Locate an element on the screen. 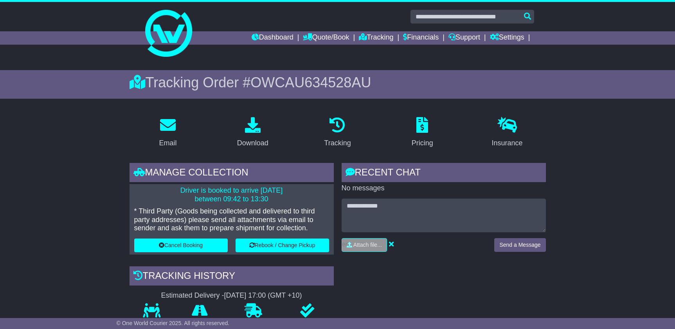 Image resolution: width=675 pixels, height=329 pixels. div: Manage collection is located at coordinates (232, 173).